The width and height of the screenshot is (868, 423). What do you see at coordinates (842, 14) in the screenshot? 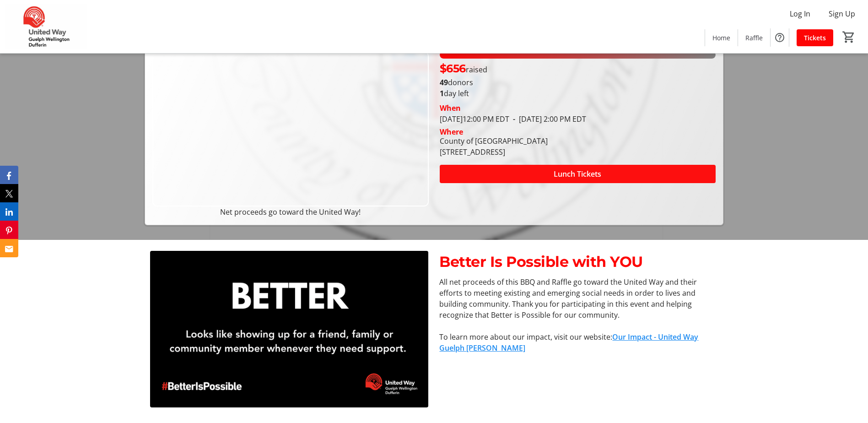
I see `button: Sign Up` at bounding box center [842, 14].